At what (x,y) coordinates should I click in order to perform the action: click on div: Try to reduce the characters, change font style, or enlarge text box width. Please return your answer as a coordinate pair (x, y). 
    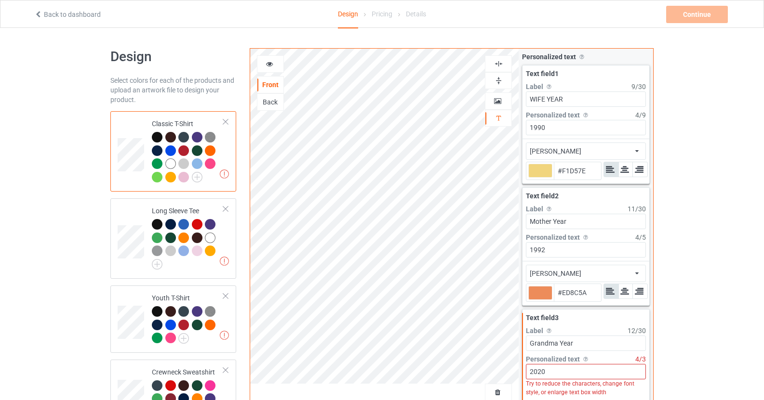
    Looking at the image, I should click on (586, 388).